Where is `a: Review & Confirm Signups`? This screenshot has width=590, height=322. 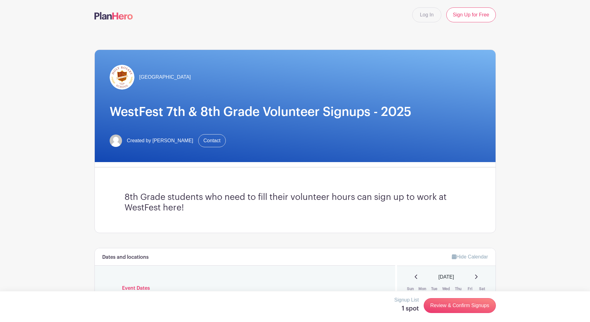
a: Review & Confirm Signups is located at coordinates (460, 305).